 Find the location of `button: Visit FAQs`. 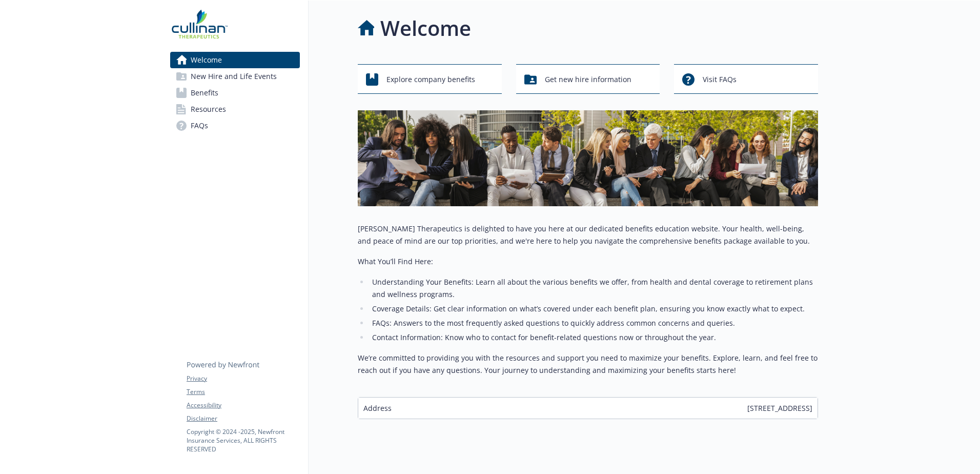

button: Visit FAQs is located at coordinates (746, 79).